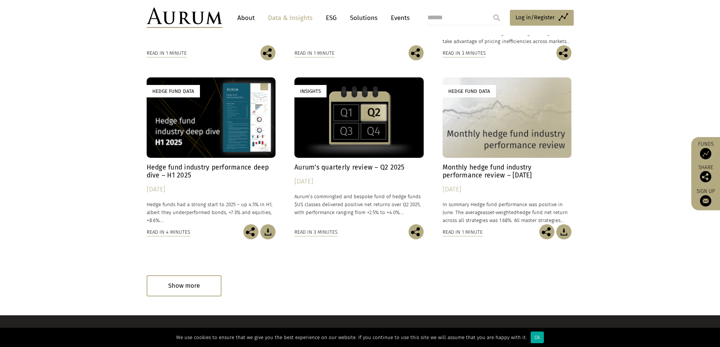  Describe the element at coordinates (310, 91) in the screenshot. I see `div: Insights` at that location.